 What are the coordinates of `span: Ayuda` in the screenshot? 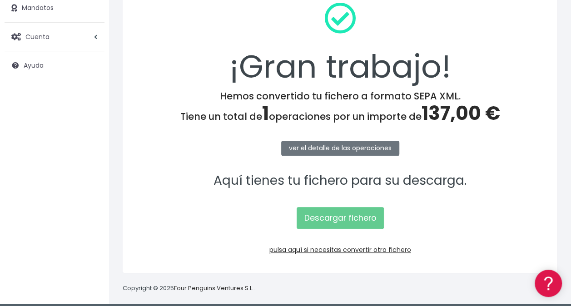 It's located at (34, 65).